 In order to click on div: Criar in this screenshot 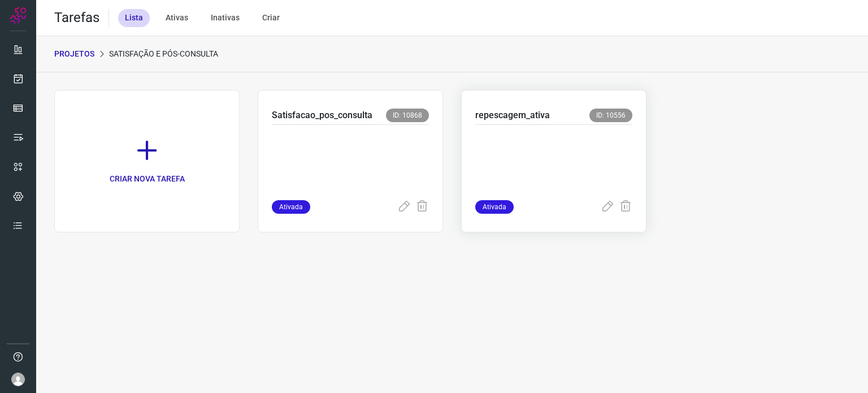, I will do `click(271, 18)`.